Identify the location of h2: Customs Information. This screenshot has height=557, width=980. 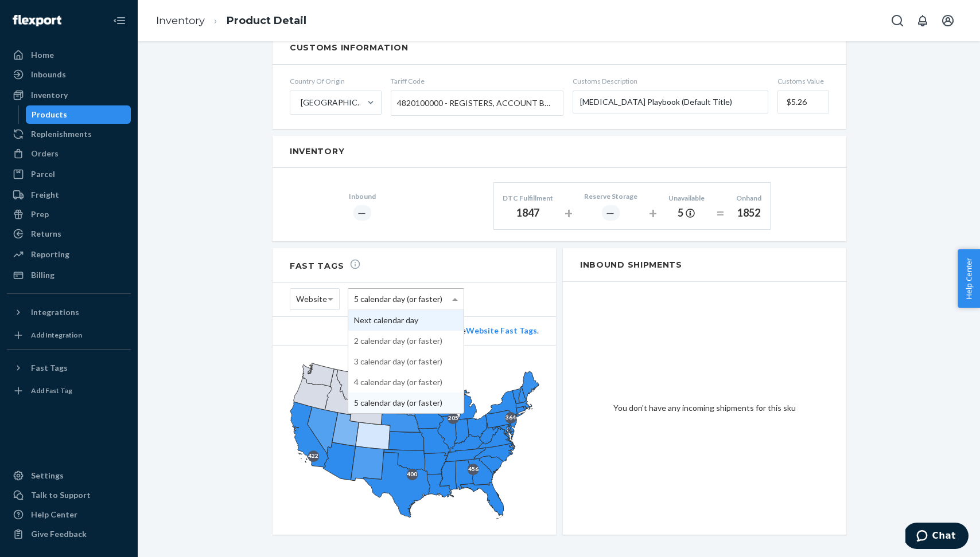
(559, 47).